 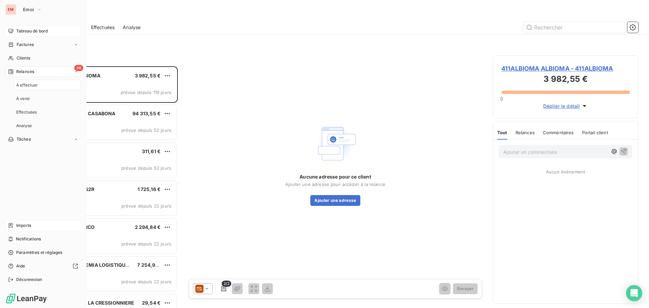 What do you see at coordinates (43, 139) in the screenshot?
I see `a: Tâches` at bounding box center [43, 139].